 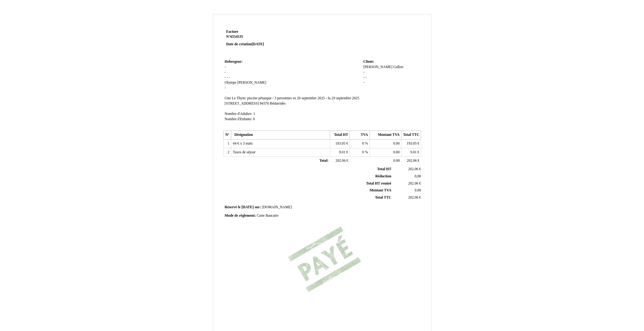 What do you see at coordinates (244, 152) in the screenshot?
I see `span: Taxes de séjour` at bounding box center [244, 152].